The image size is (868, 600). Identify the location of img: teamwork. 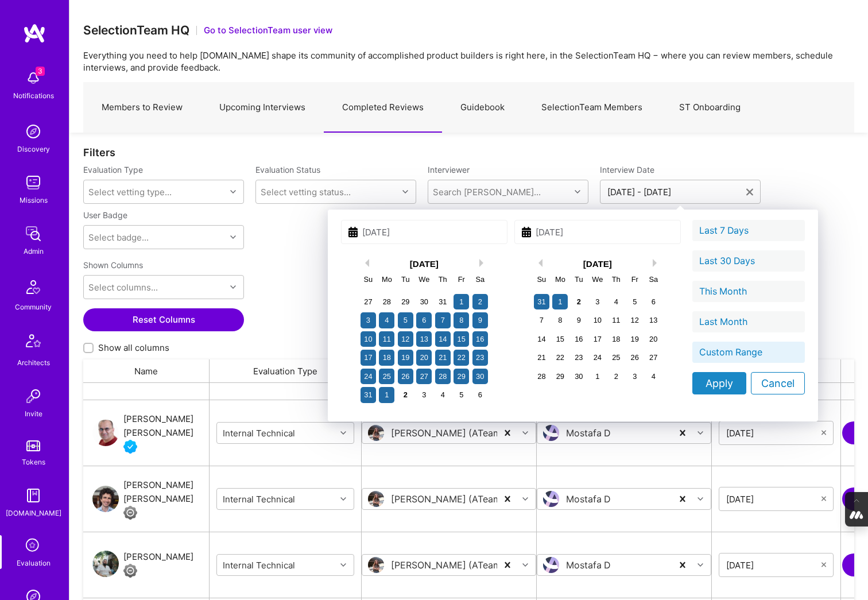
(33, 183).